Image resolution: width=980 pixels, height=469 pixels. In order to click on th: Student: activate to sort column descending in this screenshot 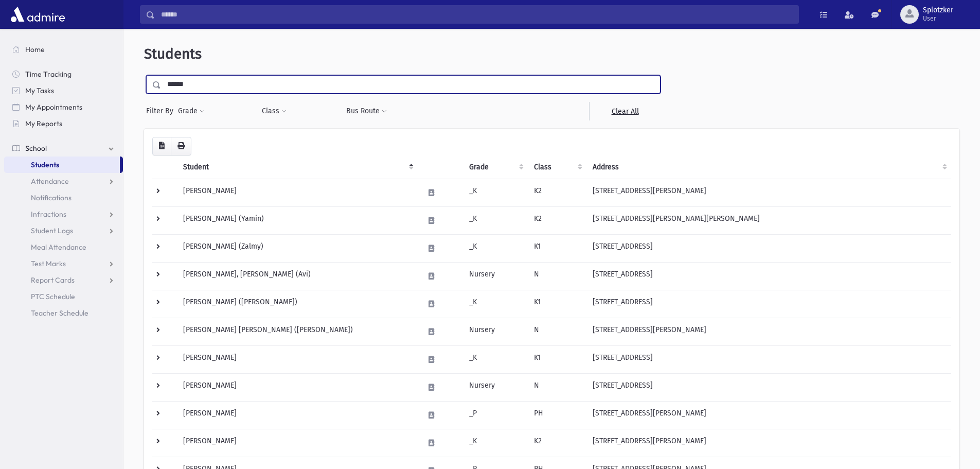, I will do `click(297, 168)`.